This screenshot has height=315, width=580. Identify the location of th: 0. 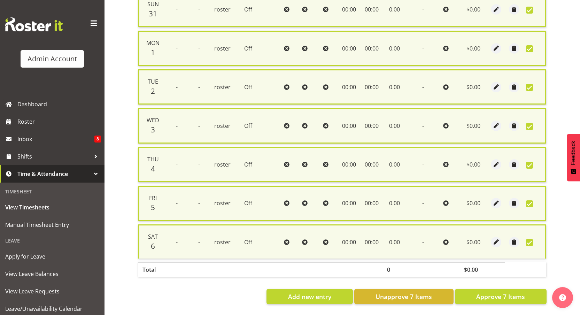
(395, 269).